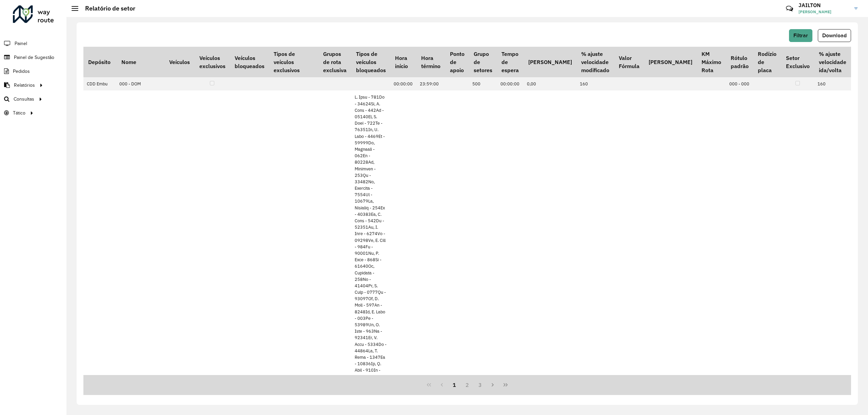  Describe the element at coordinates (823, 5) in the screenshot. I see `h3: JAILTON` at that location.